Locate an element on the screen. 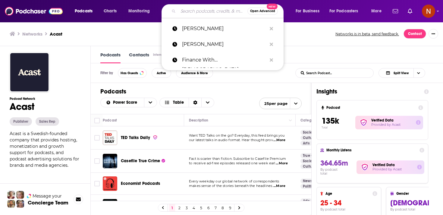 The image size is (443, 215). button: Sales Rep is located at coordinates (47, 122).